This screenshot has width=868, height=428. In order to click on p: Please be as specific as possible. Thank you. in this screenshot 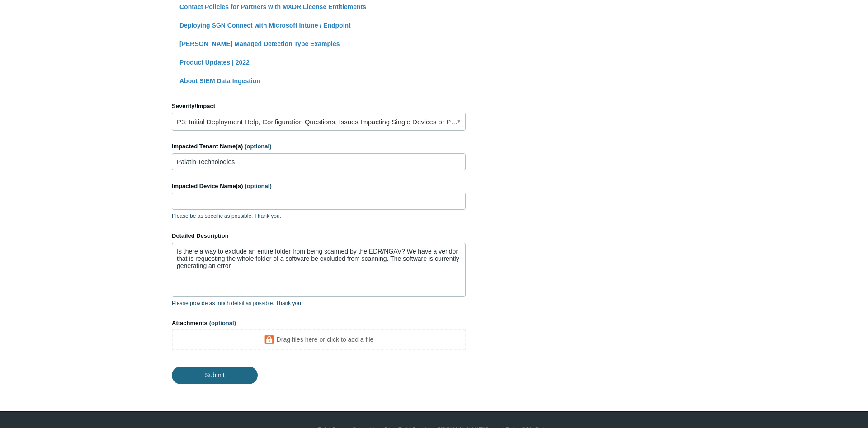, I will do `click(319, 216)`.